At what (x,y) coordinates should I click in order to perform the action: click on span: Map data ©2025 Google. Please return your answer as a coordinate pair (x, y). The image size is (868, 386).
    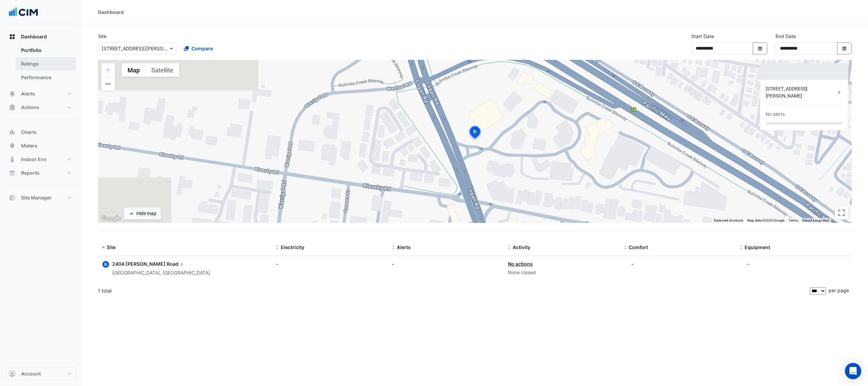
    Looking at the image, I should click on (766, 221).